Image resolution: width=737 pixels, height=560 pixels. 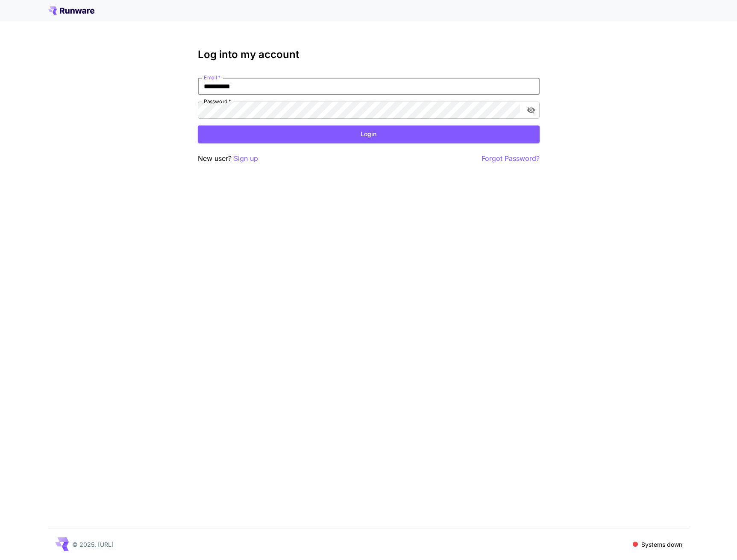 I want to click on button: Sign up, so click(x=246, y=158).